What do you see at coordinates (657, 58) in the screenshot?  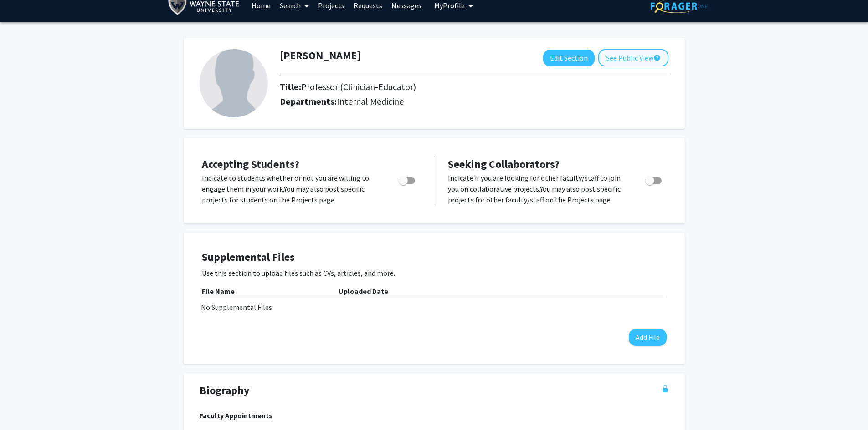 I see `mat-icon: help` at bounding box center [657, 58].